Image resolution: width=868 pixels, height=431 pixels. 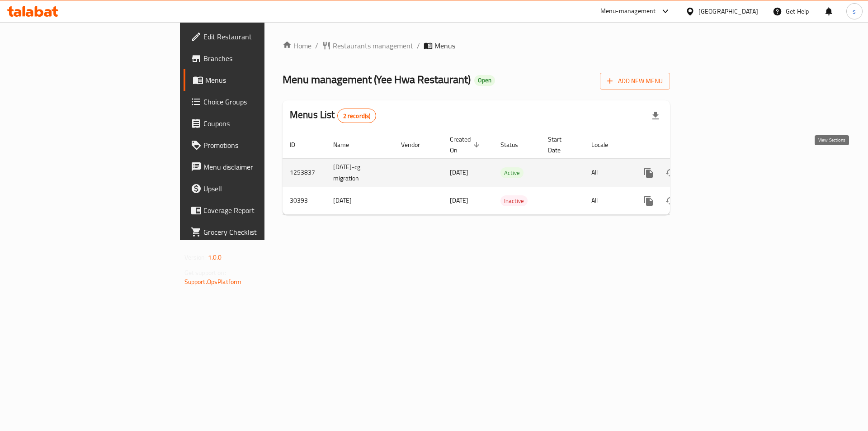 What do you see at coordinates (254, 167) in the screenshot?
I see `a: Menu disclaimer` at bounding box center [254, 167].